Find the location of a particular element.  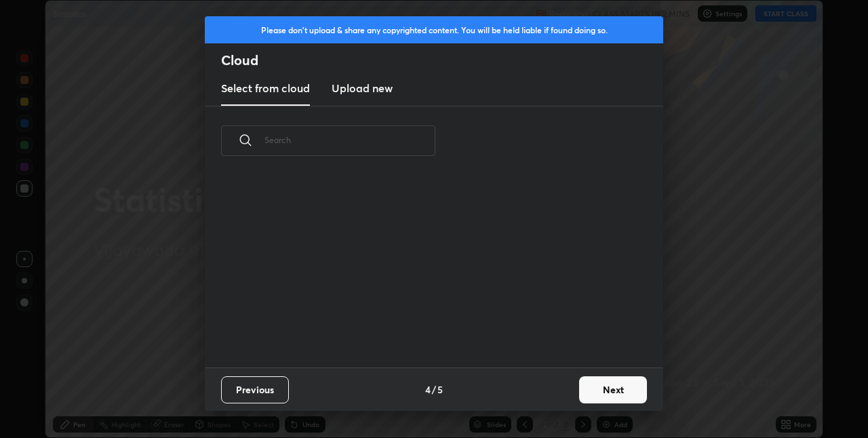

div: grid is located at coordinates (426, 269).